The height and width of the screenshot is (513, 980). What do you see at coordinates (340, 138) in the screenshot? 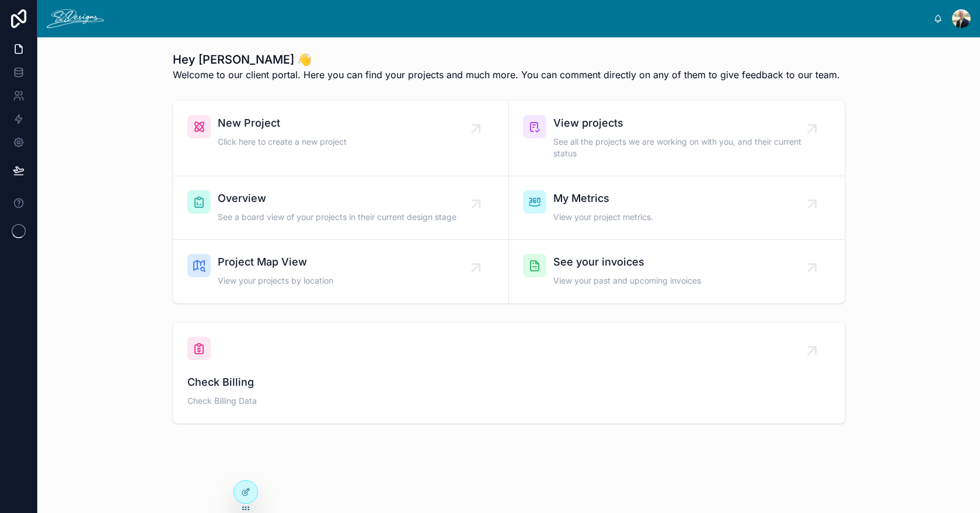
I see `a: New ProjectClick here to create a new project` at bounding box center [340, 138].